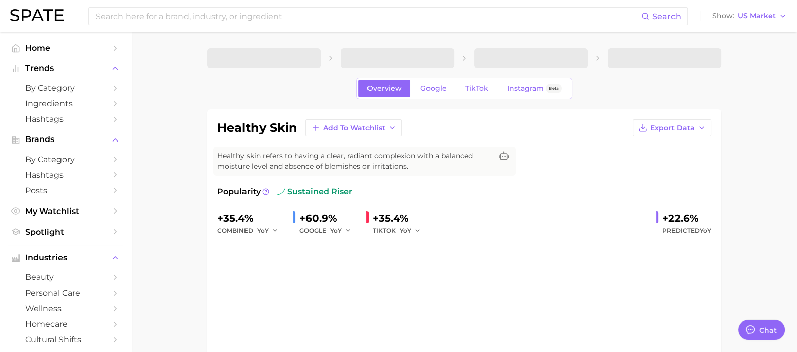  What do you see at coordinates (329, 231) in the screenshot?
I see `div: GOOGLE` at bounding box center [329, 231].